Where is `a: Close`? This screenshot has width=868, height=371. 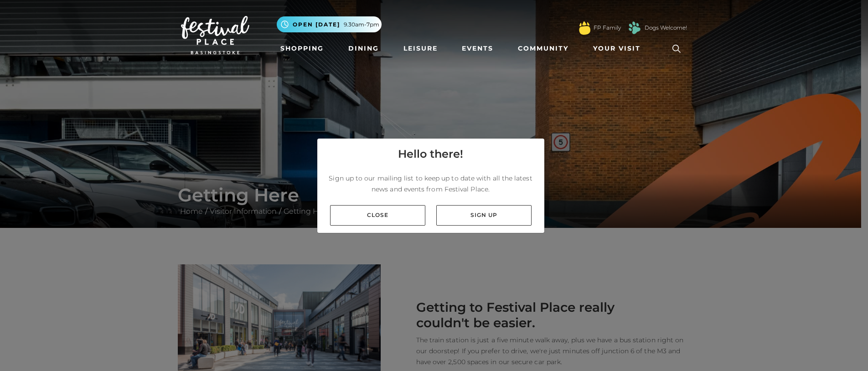
a: Close is located at coordinates (378, 215).